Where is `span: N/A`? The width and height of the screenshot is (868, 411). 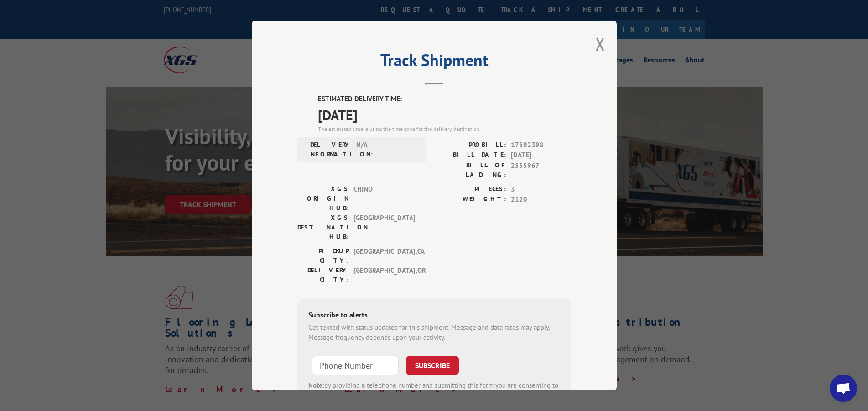 span: N/A is located at coordinates (387, 150).